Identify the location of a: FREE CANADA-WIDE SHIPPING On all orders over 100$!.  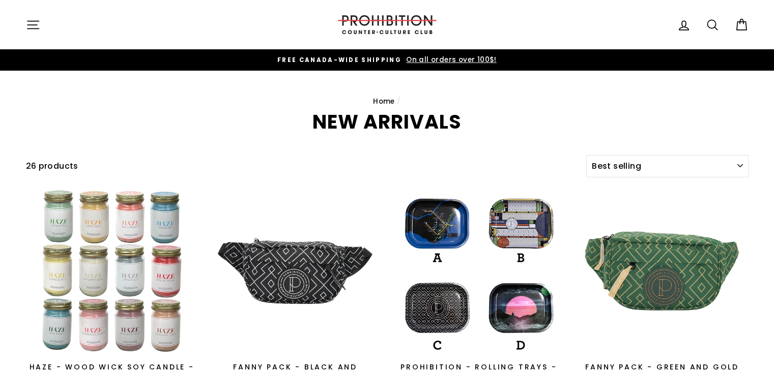
(387, 60).